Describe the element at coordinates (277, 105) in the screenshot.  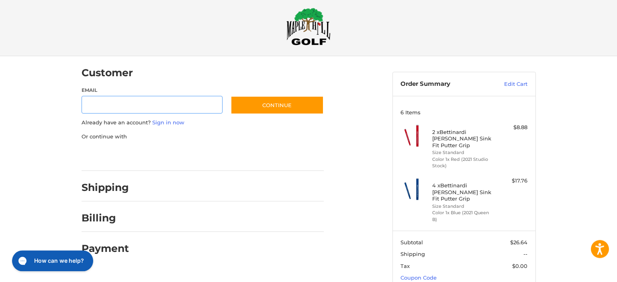
I see `button: Continue` at that location.